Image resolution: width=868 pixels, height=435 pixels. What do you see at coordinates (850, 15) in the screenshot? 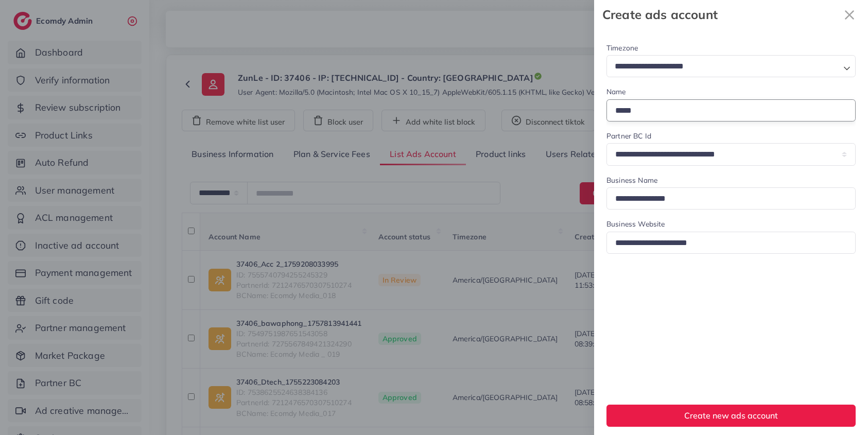
I see `svg: x` at bounding box center [850, 15].